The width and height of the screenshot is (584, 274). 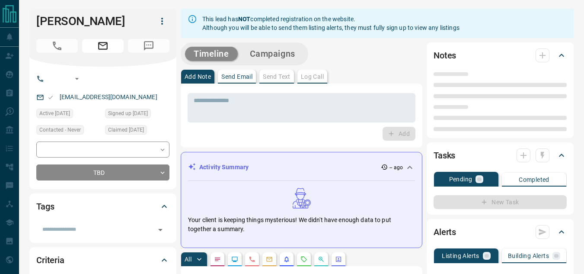 What do you see at coordinates (501, 155) in the screenshot?
I see `div: Tasks` at bounding box center [501, 155].